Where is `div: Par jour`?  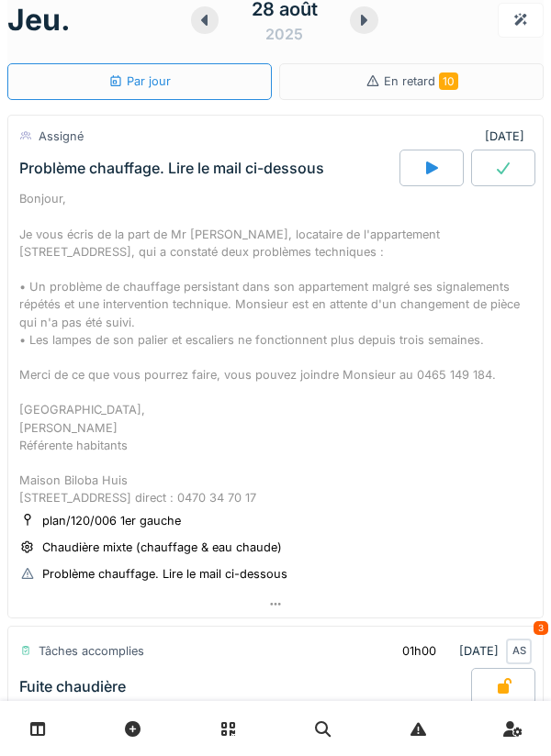 div: Par jour is located at coordinates (140, 81).